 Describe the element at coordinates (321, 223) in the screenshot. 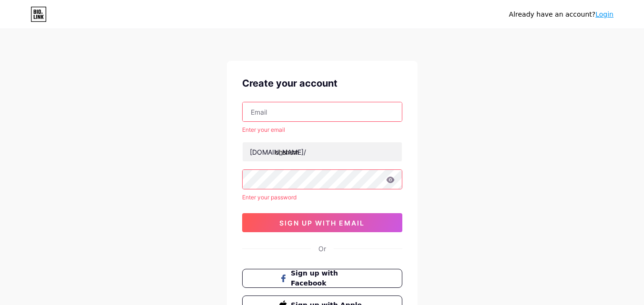

I see `span: sign up with email` at that location.